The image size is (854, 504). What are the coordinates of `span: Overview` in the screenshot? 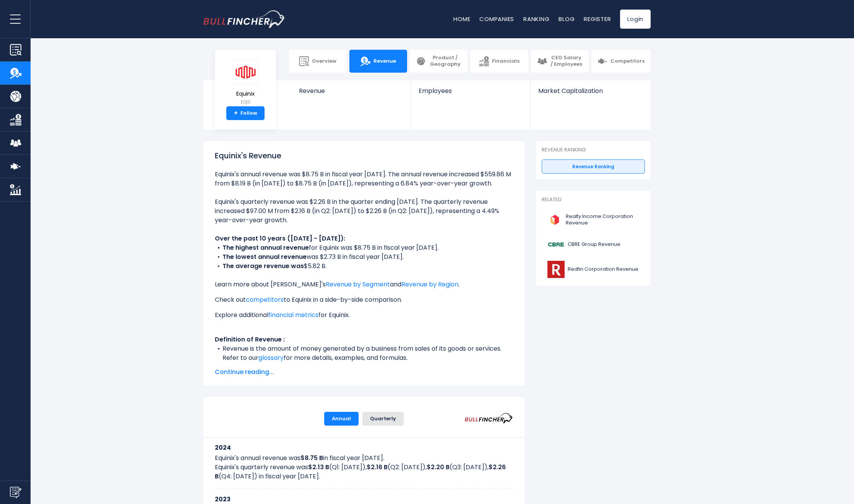 It's located at (324, 61).